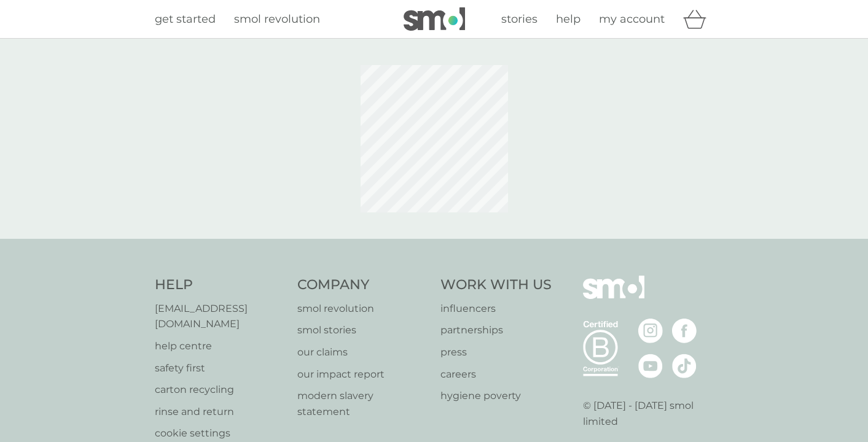 Image resolution: width=868 pixels, height=442 pixels. What do you see at coordinates (363, 375) in the screenshot?
I see `a: our impact report` at bounding box center [363, 375].